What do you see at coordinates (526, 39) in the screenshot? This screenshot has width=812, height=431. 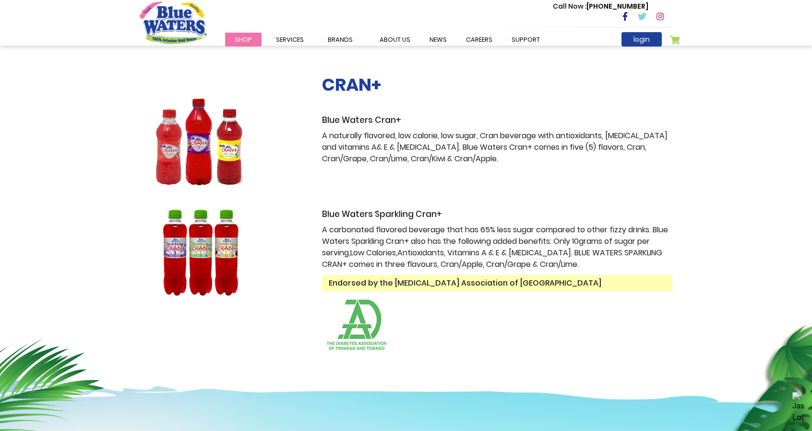 I see `a: support` at bounding box center [526, 39].